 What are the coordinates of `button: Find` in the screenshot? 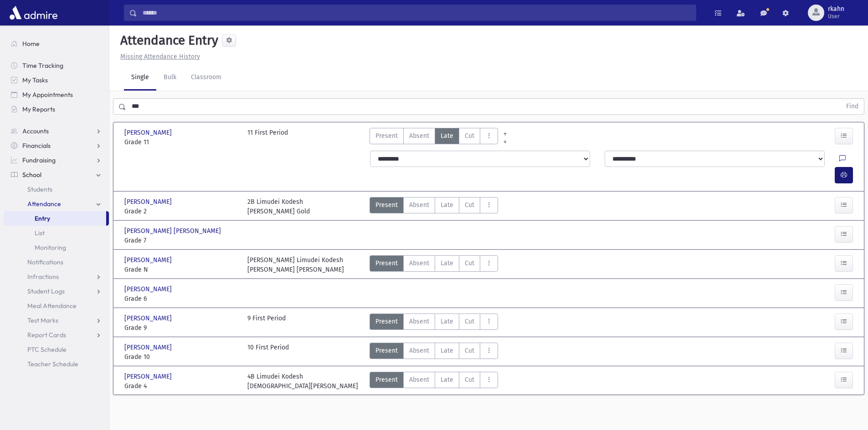 It's located at (852, 107).